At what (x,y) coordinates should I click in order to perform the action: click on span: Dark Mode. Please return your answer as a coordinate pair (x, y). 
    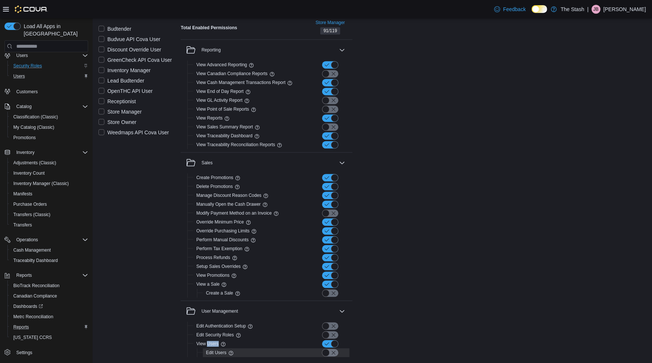
    Looking at the image, I should click on (532, 13).